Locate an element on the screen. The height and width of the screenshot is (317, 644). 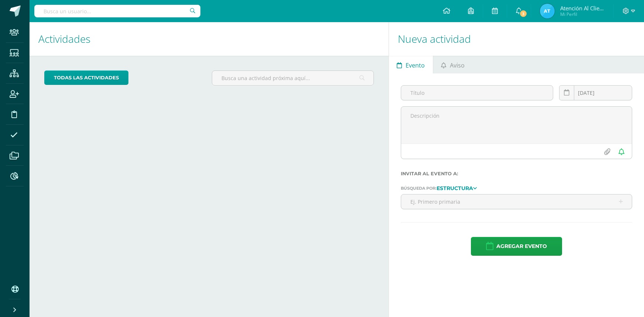
span: Mi Perfil is located at coordinates (582, 14).